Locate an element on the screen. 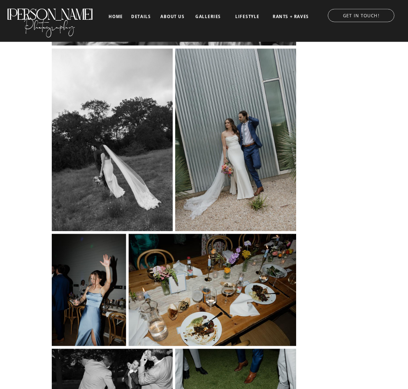 The height and width of the screenshot is (389, 408). a: RANTS + RAVES is located at coordinates (291, 17).